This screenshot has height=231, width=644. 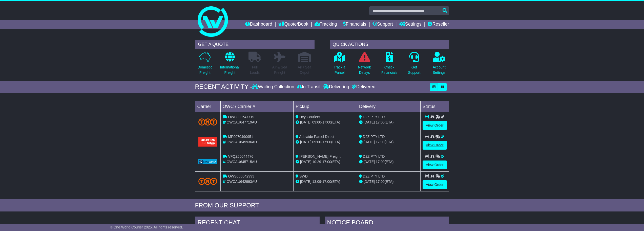 What do you see at coordinates (258, 223) in the screenshot?
I see `div: RECENT CHAT` at bounding box center [258, 223].